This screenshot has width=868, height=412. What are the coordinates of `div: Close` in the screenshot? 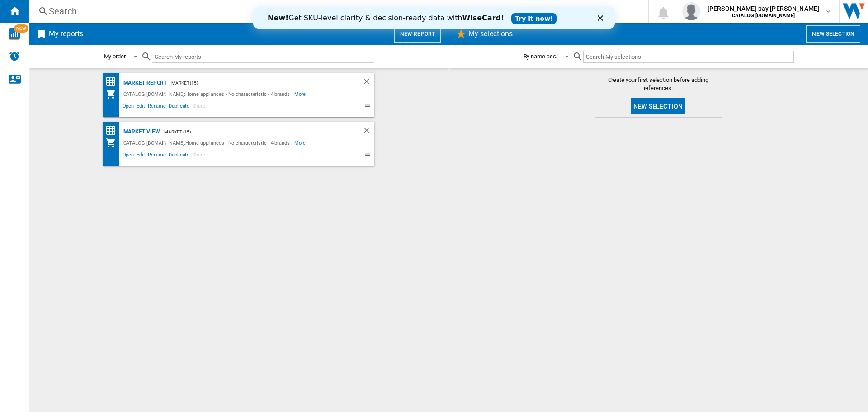 It's located at (349, 11).